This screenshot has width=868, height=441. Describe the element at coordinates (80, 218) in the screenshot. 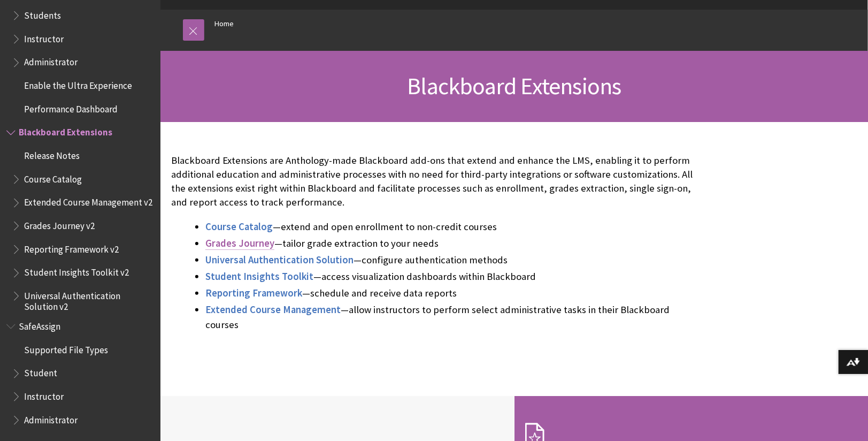

I see `nav: Book outline for Blackboard Extensions` at that location.